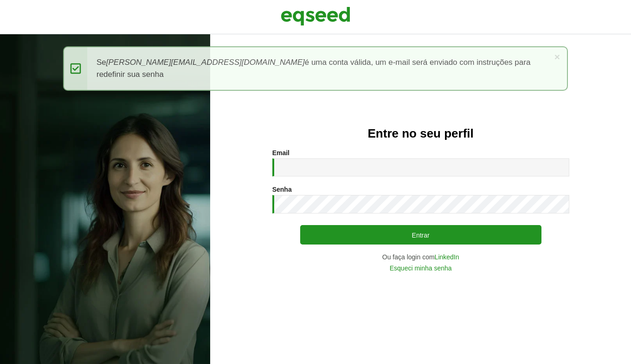  I want to click on div: Se é uma conta válida, um e-mail será enviado com instruções para redefinir sua senha, so click(315, 68).